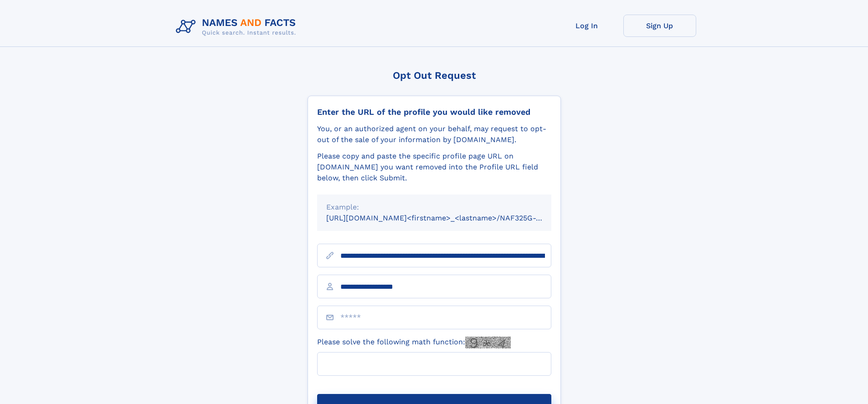 The height and width of the screenshot is (404, 868). What do you see at coordinates (434, 112) in the screenshot?
I see `div: Enter the URL of the profile you would like removed` at bounding box center [434, 112].